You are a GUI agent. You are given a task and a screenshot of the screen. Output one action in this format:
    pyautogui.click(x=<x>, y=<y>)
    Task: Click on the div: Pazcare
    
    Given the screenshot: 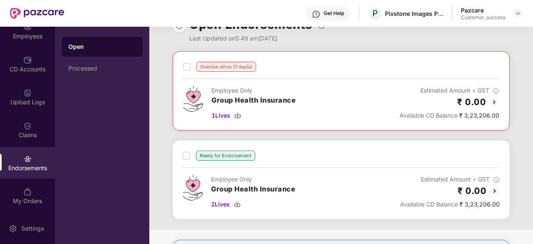 What is the action you would take?
    pyautogui.click(x=483, y=10)
    